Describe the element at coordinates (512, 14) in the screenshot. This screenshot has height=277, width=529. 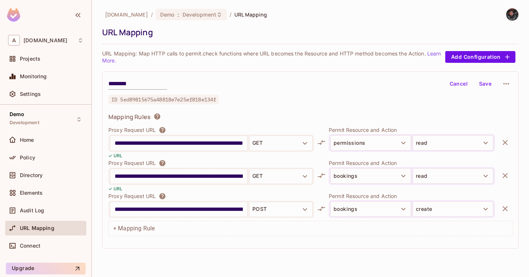
I see `img: Selmancan KILINÇ` at that location.